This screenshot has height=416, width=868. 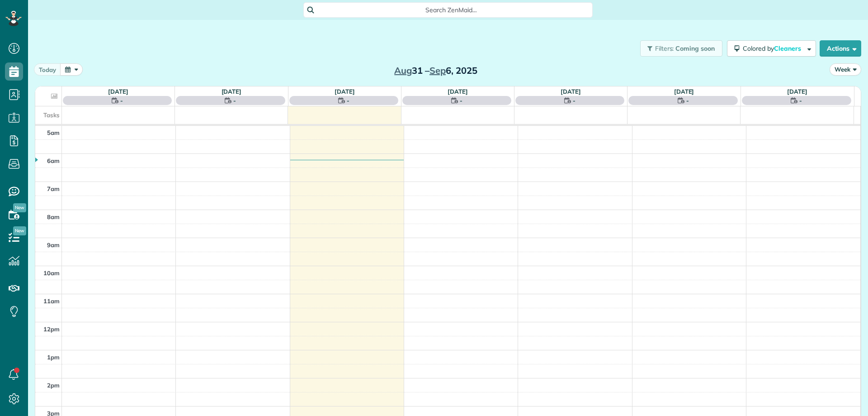 What do you see at coordinates (846, 69) in the screenshot?
I see `button: Week` at bounding box center [846, 69].